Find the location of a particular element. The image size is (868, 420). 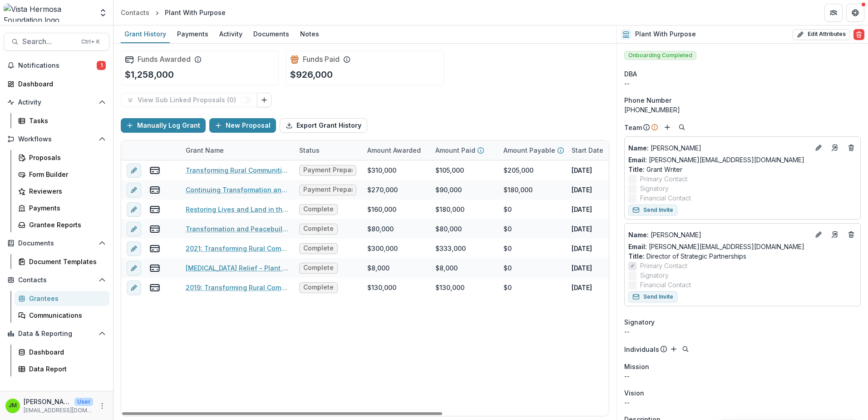

a: Activity is located at coordinates (231, 34).